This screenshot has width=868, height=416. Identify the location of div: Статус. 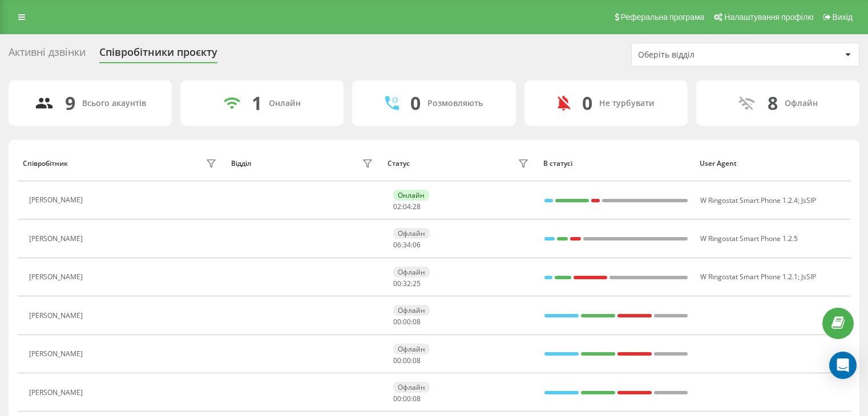
(398, 164).